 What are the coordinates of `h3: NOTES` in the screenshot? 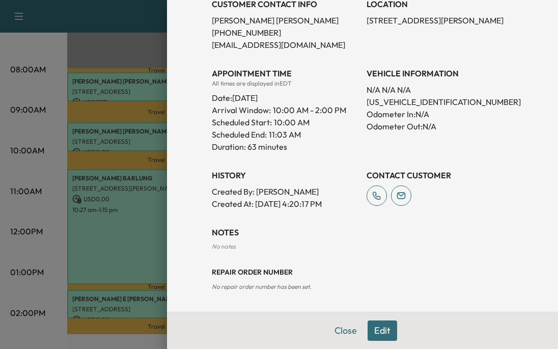 It's located at (363, 232).